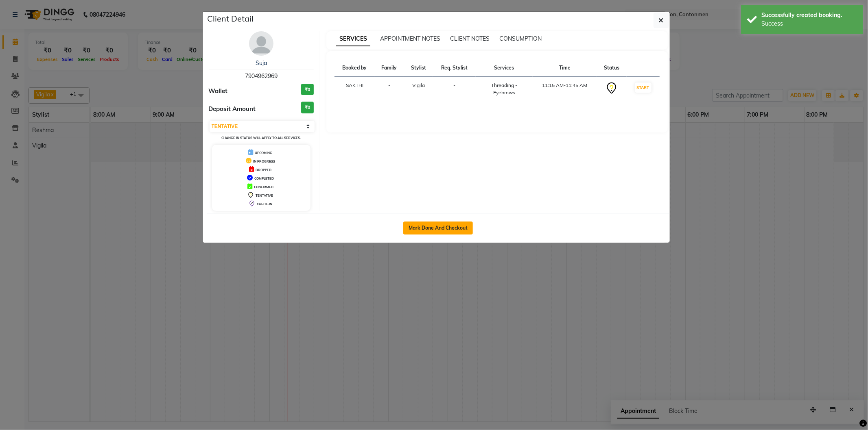  Describe the element at coordinates (643, 88) in the screenshot. I see `button: START` at that location.